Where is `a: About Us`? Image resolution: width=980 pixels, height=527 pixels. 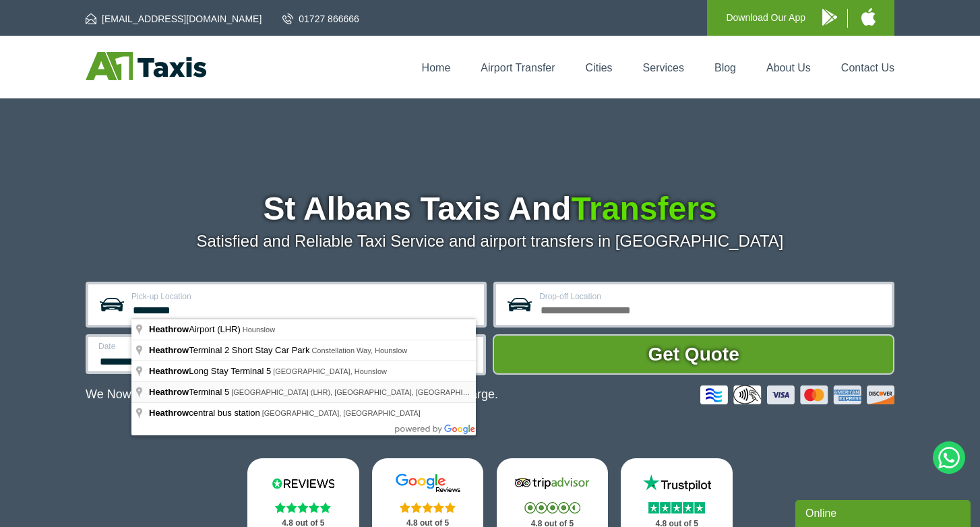 a: About Us is located at coordinates (788, 68).